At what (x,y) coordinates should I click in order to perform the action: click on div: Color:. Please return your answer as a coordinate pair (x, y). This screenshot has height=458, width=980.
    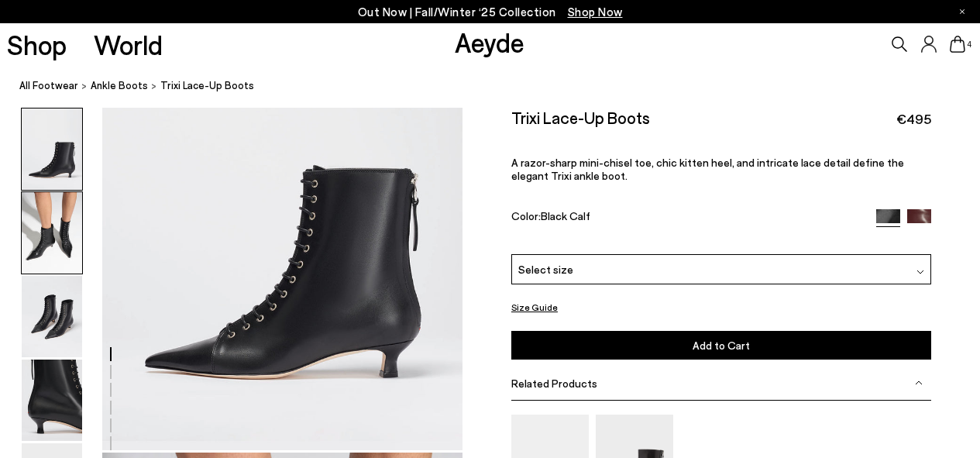
    Looking at the image, I should click on (687, 218).